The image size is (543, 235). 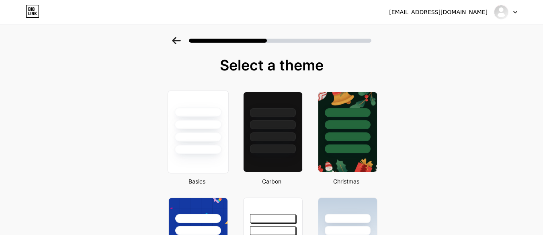 What do you see at coordinates (197, 181) in the screenshot?
I see `div: Basics` at bounding box center [197, 181].